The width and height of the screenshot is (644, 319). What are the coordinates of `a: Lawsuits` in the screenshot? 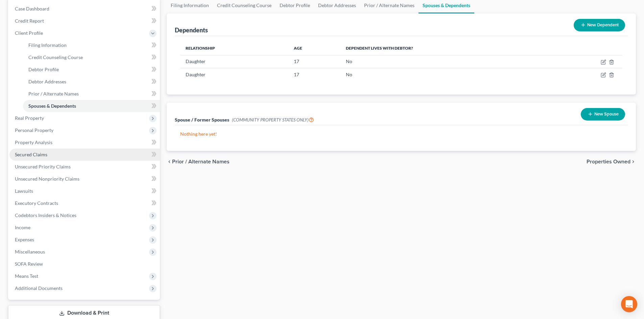 It's located at (85, 191).